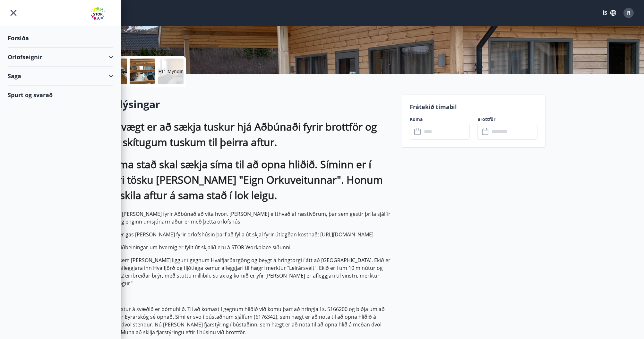 The width and height of the screenshot is (644, 339). What do you see at coordinates (102, 13) in the screenshot?
I see `img: union_logo` at bounding box center [102, 13].